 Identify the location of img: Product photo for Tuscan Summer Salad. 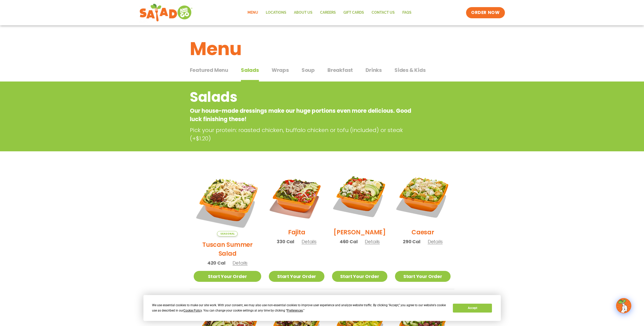
(228, 202).